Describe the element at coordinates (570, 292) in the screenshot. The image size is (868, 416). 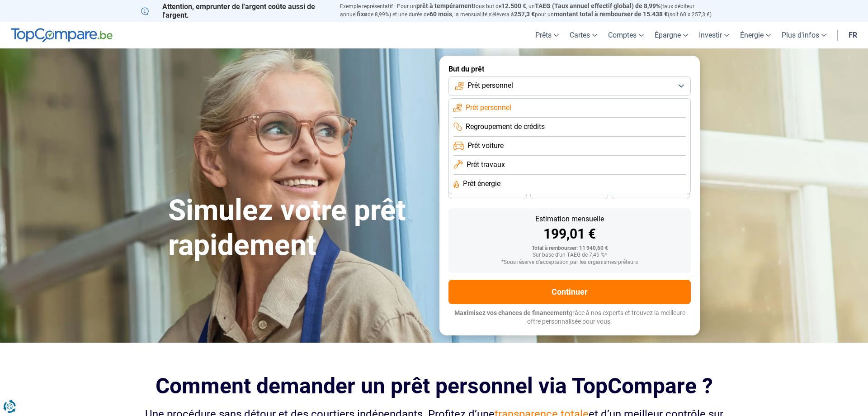
I see `button: Continuer` at that location.